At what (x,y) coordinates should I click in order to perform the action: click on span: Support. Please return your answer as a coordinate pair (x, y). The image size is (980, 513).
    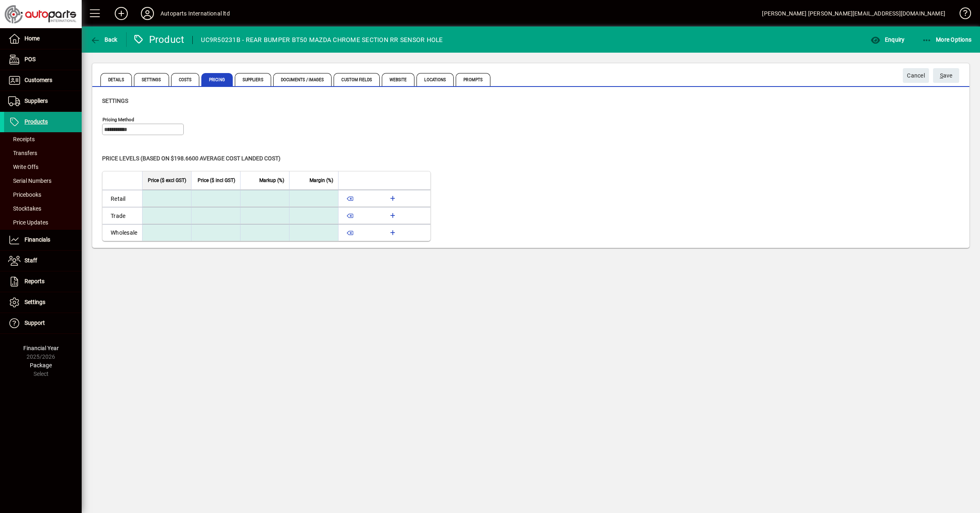
    Looking at the image, I should click on (35, 323).